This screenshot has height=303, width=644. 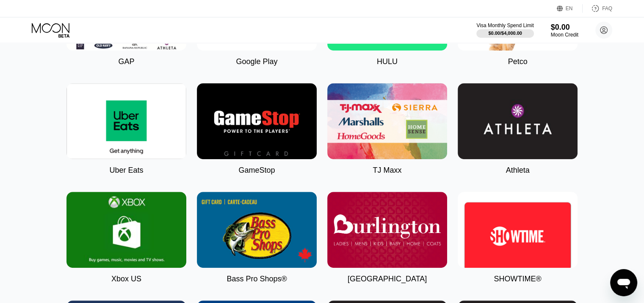 I want to click on div: GameStop, so click(x=257, y=170).